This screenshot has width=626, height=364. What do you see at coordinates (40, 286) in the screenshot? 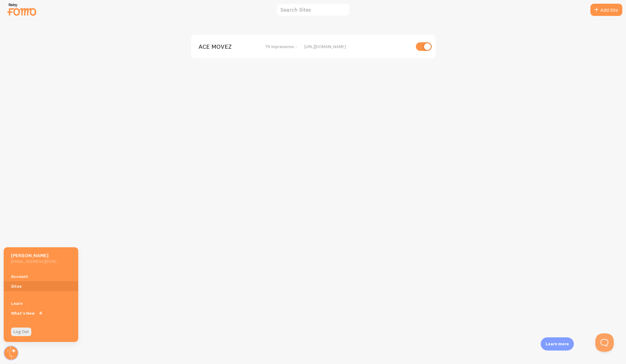
I see `a: Sites` at bounding box center [40, 286].